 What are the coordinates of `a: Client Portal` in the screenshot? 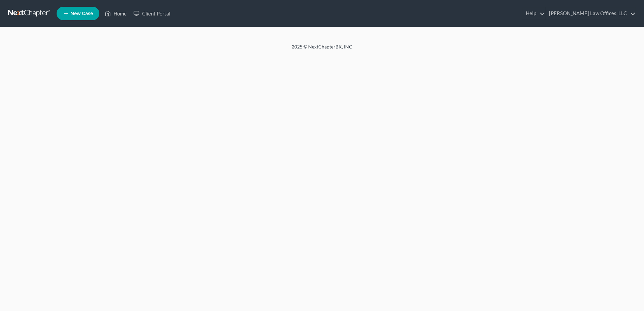 It's located at (152, 13).